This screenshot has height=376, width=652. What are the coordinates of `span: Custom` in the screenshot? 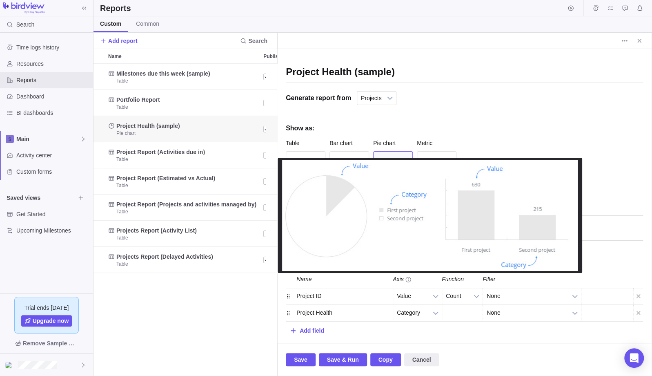 It's located at (111, 24).